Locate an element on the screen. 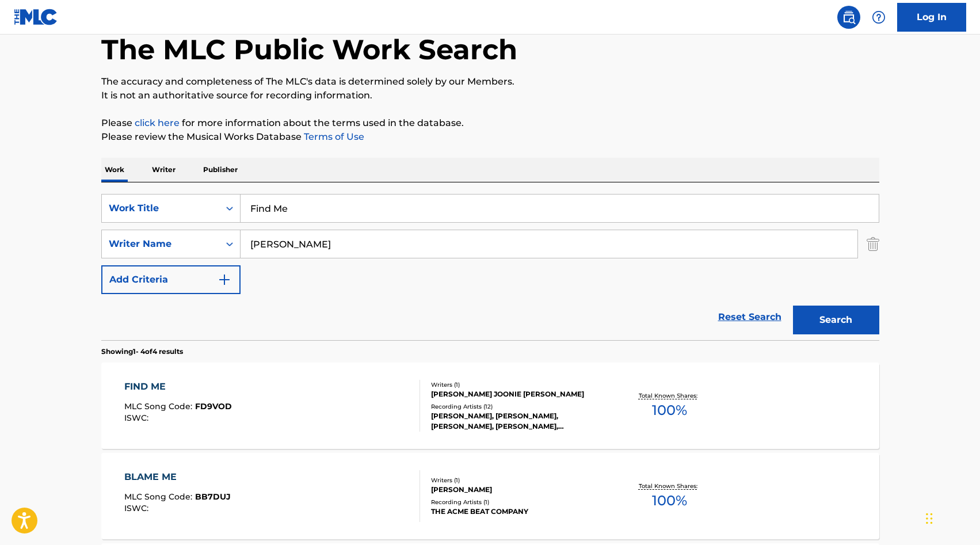 This screenshot has height=545, width=980. p: Please for more information about the terms used in the database. is located at coordinates (490, 123).